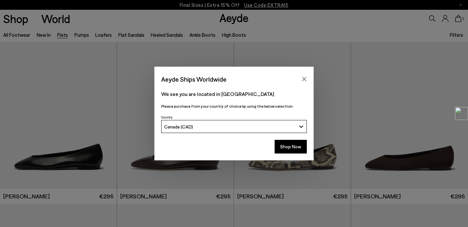 The height and width of the screenshot is (227, 468). I want to click on button: Shop Now, so click(291, 147).